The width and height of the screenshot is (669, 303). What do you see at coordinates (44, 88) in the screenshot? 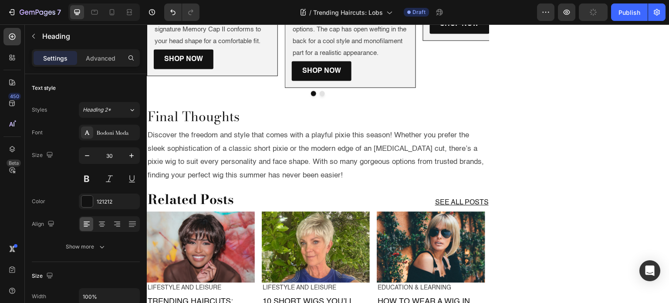
I see `div: Text style` at bounding box center [44, 88].